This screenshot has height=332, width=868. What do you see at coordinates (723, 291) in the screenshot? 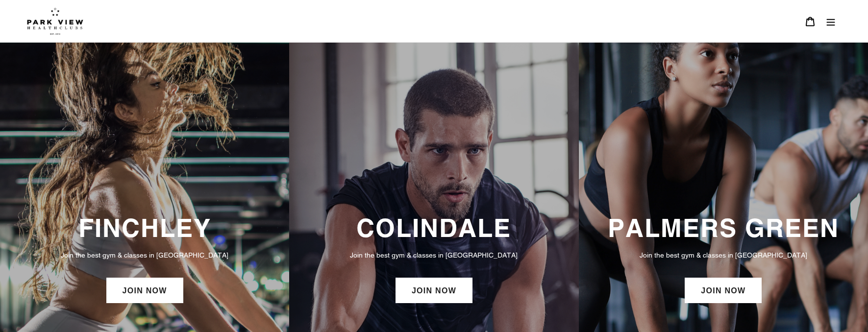
I see `a: JOIN NOW: Palmers Green Membership` at bounding box center [723, 291].